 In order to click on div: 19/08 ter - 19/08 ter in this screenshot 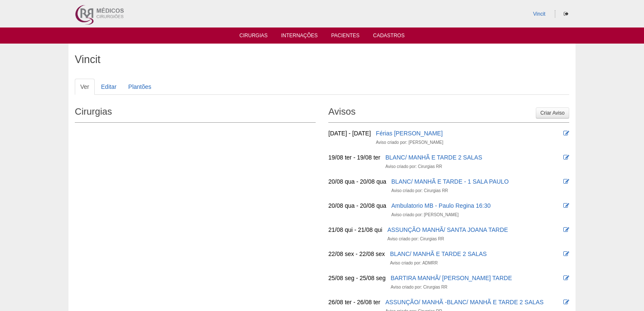, I will do `click(354, 157)`.